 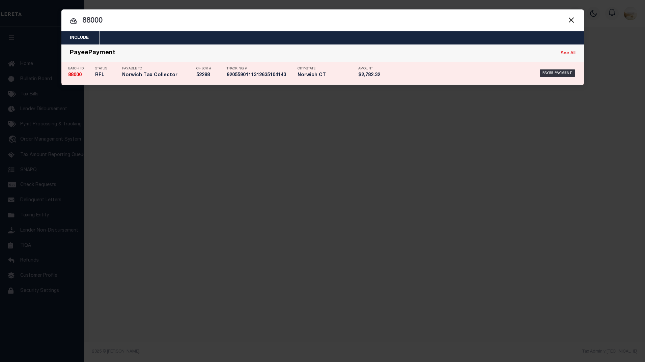 I want to click on div: Payee Payment, so click(x=557, y=73).